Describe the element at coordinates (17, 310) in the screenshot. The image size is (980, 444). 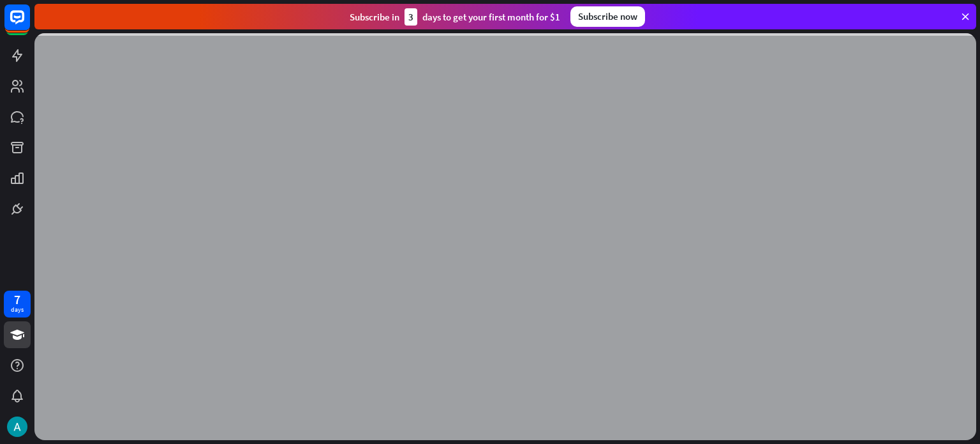
I see `div: days` at that location.